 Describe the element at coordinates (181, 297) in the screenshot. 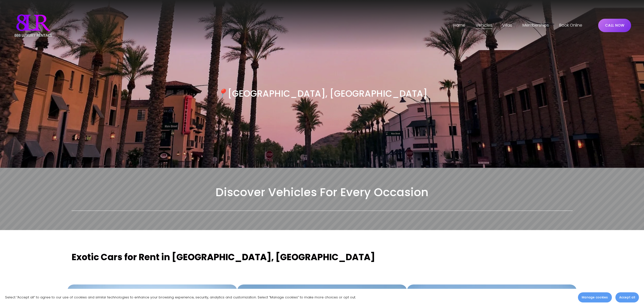

I see `p: Select “Accept all” to agree to our use of cookies and similar technologies to enhance your brows...` at that location.